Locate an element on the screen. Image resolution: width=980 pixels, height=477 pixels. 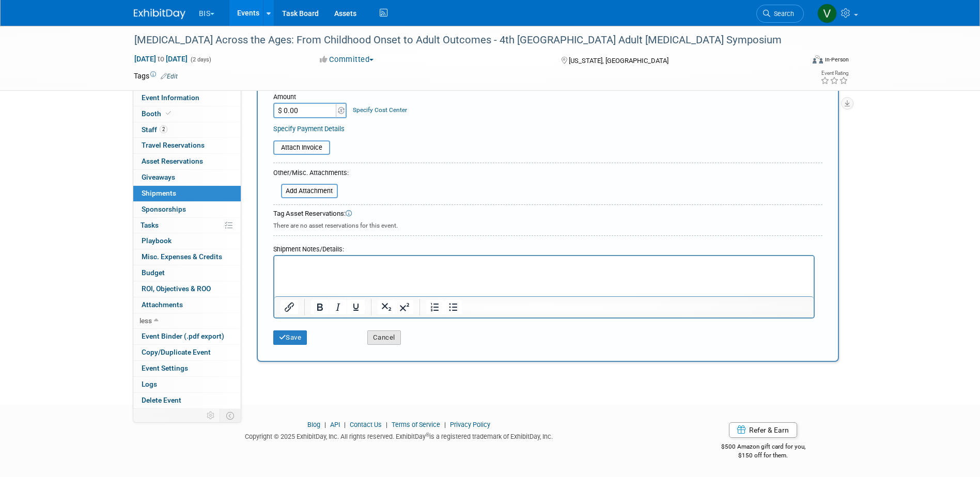
td: Personalize Event Tab Strip is located at coordinates (211, 416).